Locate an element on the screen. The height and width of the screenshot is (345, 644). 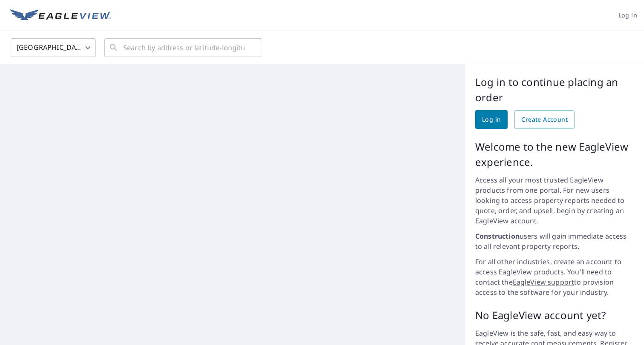
p: Log in to continue placing an order is located at coordinates (554, 90).